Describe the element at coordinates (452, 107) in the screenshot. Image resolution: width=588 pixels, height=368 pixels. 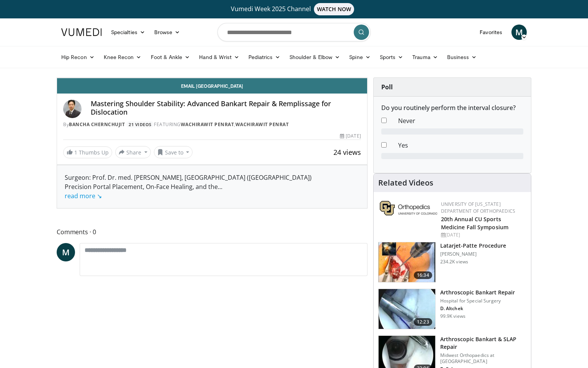
I see `h6: Do you routinely perform the interval closure?` at that location.